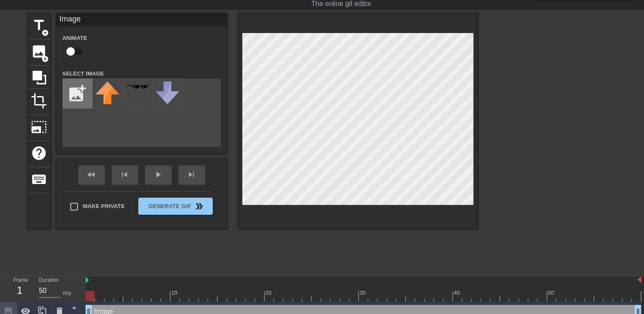 The height and width of the screenshot is (314, 644). I want to click on label: Animate, so click(75, 38).